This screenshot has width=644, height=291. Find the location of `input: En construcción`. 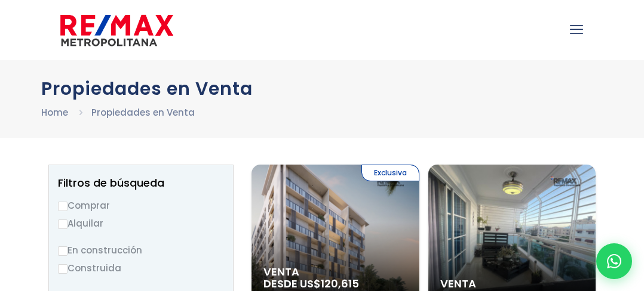

input: En construcción is located at coordinates (62, 251).